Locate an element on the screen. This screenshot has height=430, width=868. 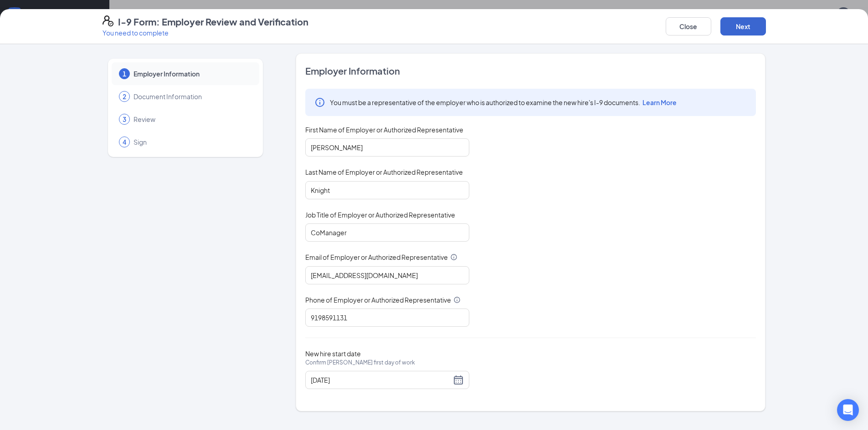
span: Sign is located at coordinates (192, 142).